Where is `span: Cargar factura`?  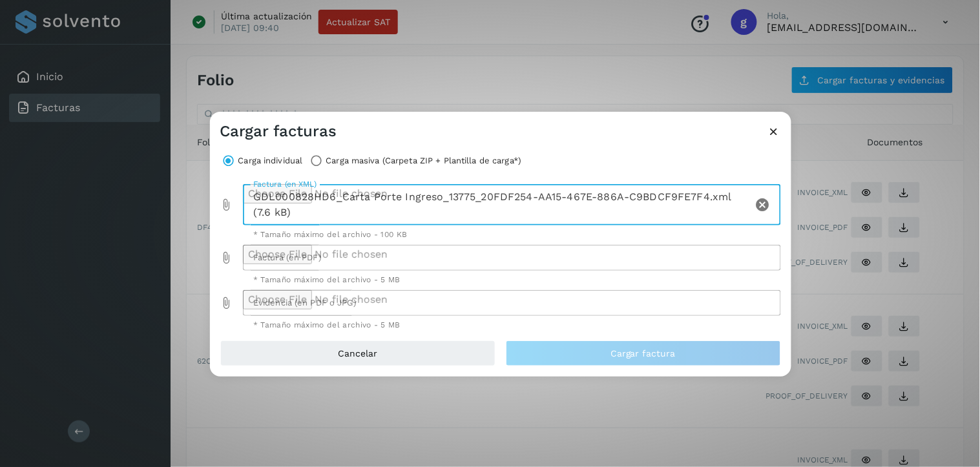
span: Cargar factura is located at coordinates (643, 353).